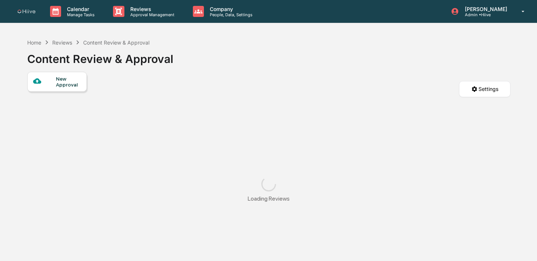  What do you see at coordinates (80, 15) in the screenshot?
I see `p: Manage Tasks` at bounding box center [80, 15].